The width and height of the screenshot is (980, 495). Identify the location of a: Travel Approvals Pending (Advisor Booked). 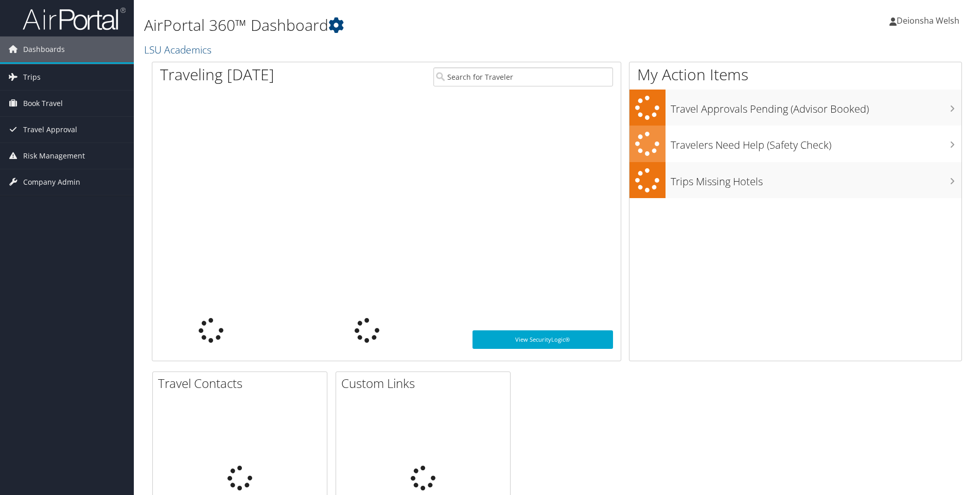
(795, 108).